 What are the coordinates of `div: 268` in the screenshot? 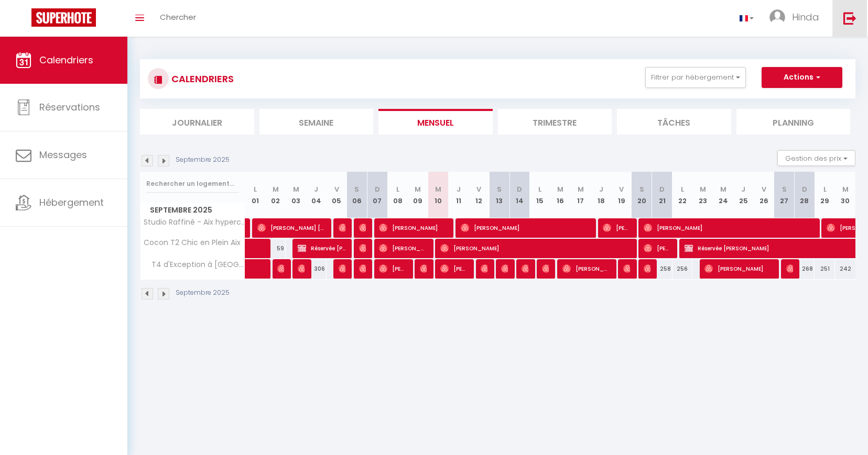 It's located at (804, 269).